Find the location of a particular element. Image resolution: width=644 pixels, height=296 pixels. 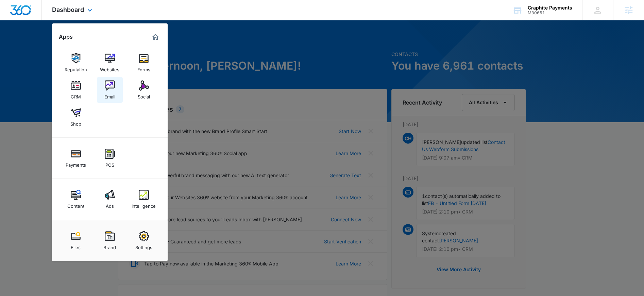

div: Ads is located at coordinates (110, 205).